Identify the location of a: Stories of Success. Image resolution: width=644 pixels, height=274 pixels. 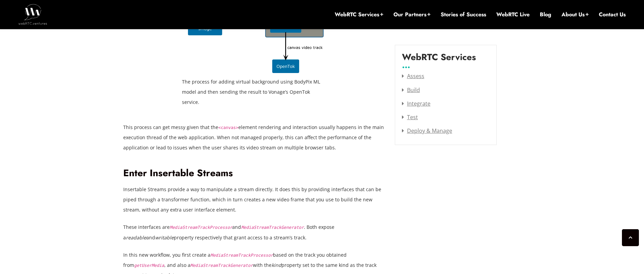
(463, 14).